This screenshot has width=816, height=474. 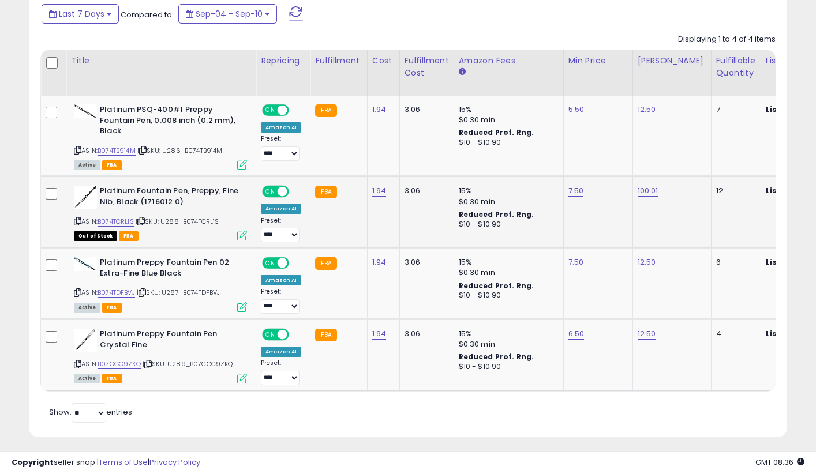 What do you see at coordinates (115, 222) in the screenshot?
I see `a: B074TCRL1S` at bounding box center [115, 222].